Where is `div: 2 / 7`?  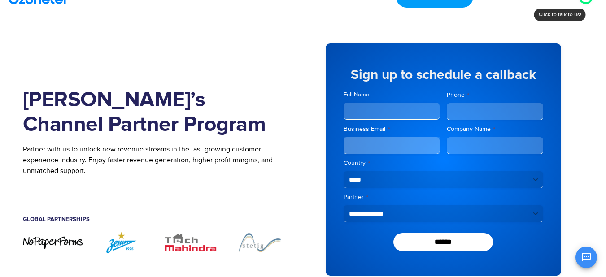 div: 2 / 7 is located at coordinates (122, 242).